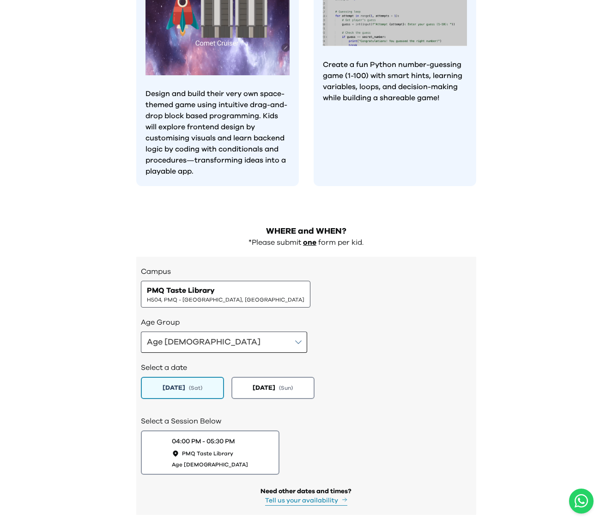 This screenshot has width=612, height=532. What do you see at coordinates (395, 81) in the screenshot?
I see `p: Create a fun Python number-guessing game (1-100) with smart hints, learning variables, loops, and...` at bounding box center [395, 81].